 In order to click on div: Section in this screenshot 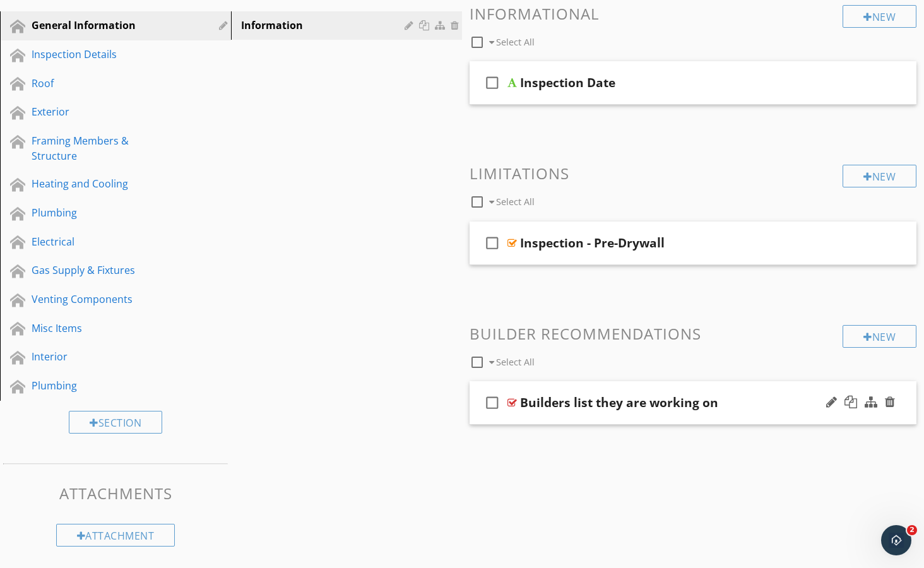, I will do `click(115, 422)`.